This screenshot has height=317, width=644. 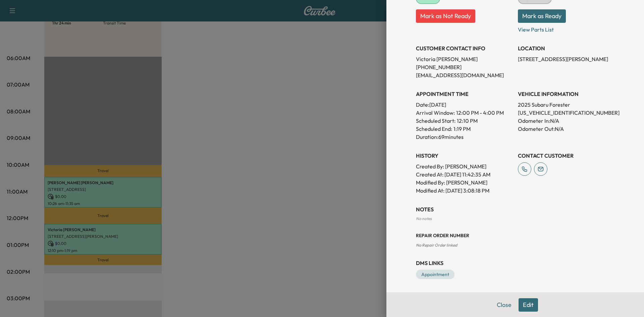 I want to click on p: 2025 Subaru Forester, so click(x=566, y=104).